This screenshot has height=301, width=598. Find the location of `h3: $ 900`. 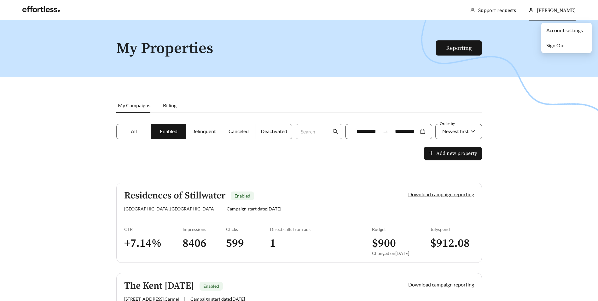

h3: $ 900 is located at coordinates (401, 243).